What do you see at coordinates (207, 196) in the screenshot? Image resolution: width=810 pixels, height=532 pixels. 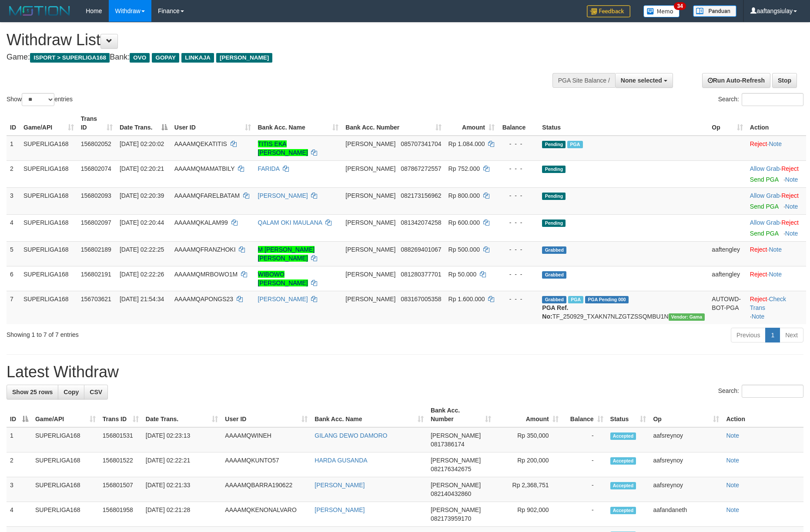 I see `span: AAAAMQFARELBATAM` at bounding box center [207, 196].